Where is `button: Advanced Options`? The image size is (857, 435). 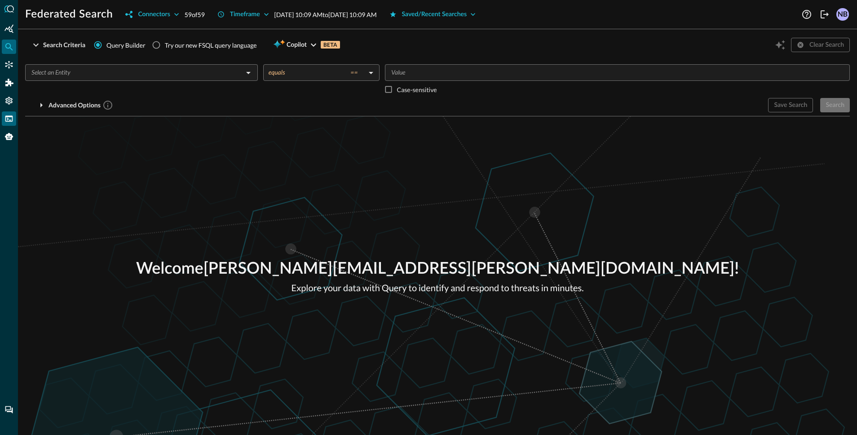
button: Advanced Options is located at coordinates (72, 105).